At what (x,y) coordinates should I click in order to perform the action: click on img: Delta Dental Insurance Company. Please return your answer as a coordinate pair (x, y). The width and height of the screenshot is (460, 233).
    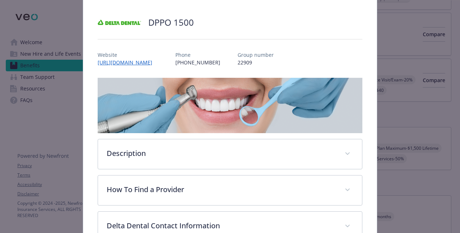
    Looking at the image, I should click on (119, 22).